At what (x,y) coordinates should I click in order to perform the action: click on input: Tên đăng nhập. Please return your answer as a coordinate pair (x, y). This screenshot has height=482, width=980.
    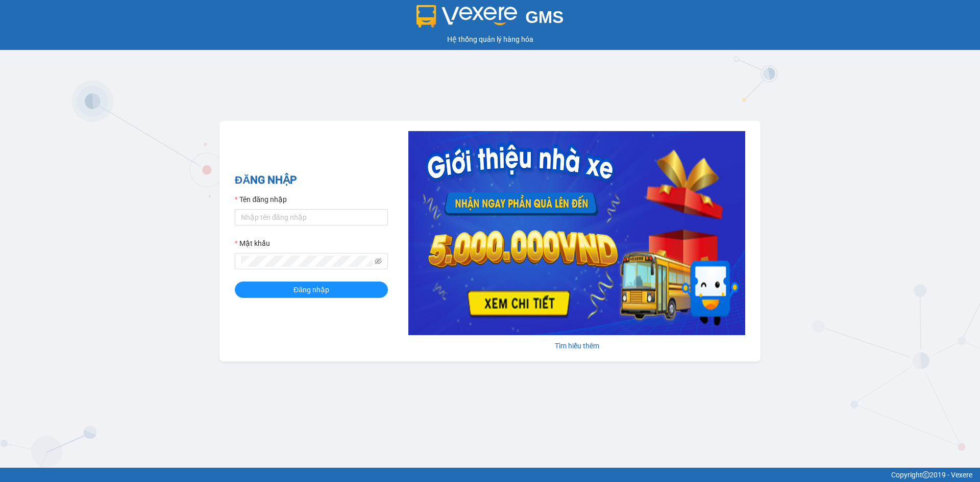
    Looking at the image, I should click on (311, 218).